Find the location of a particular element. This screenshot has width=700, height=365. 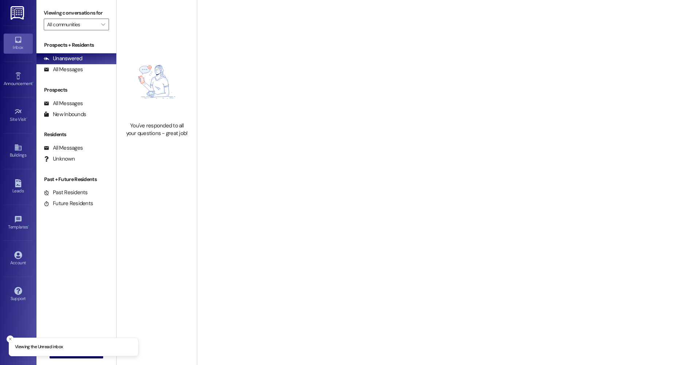

a: Templates • is located at coordinates (18, 223).